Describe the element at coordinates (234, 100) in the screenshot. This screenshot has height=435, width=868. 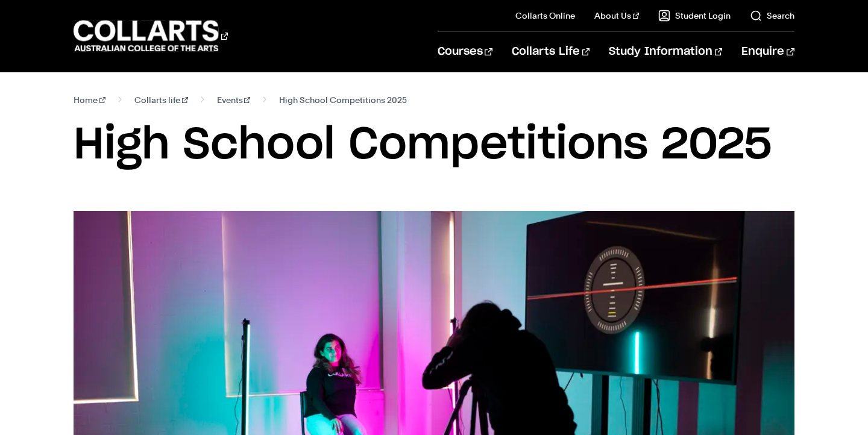
I see `a: Events` at that location.